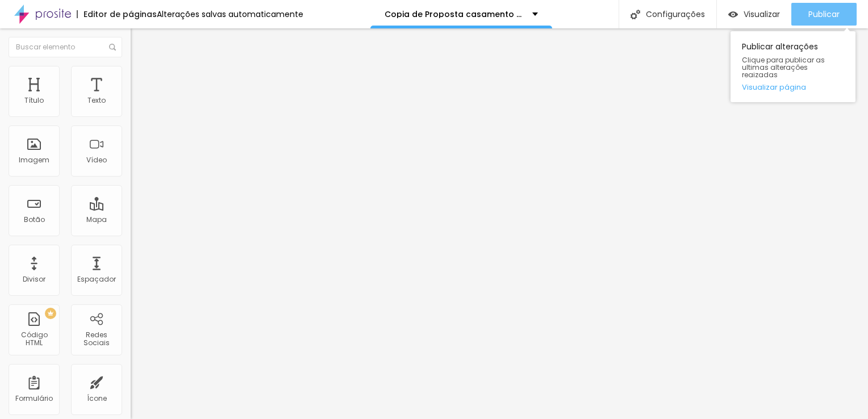 This screenshot has height=419, width=868. Describe the element at coordinates (34, 339) in the screenshot. I see `div: Código HTML` at that location.